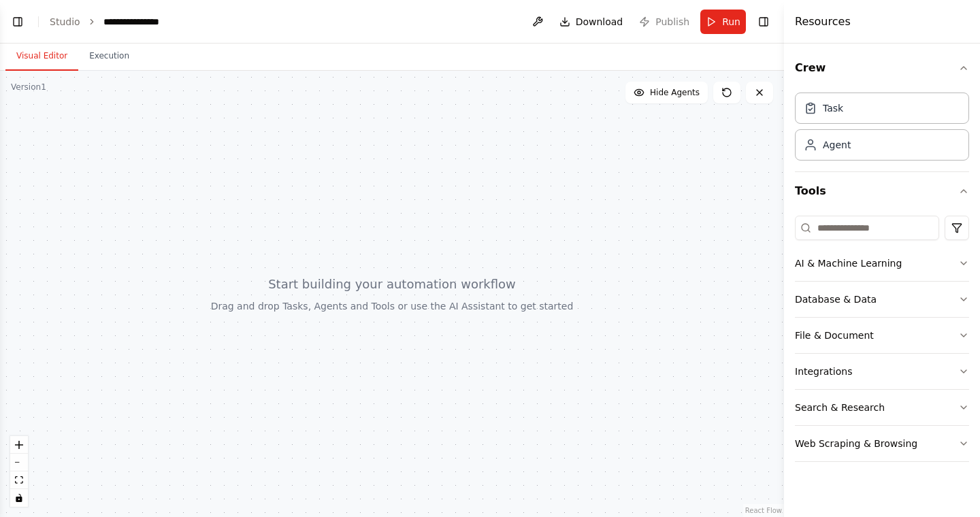 This screenshot has height=517, width=980. Describe the element at coordinates (763, 22) in the screenshot. I see `button: Hide right sidebar` at that location.